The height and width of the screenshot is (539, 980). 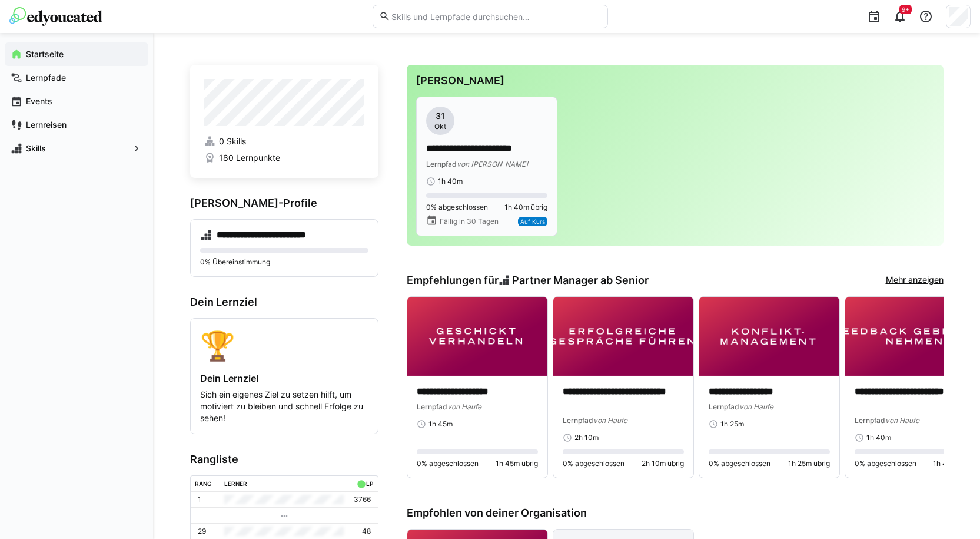 I want to click on p: 1, so click(x=199, y=499).